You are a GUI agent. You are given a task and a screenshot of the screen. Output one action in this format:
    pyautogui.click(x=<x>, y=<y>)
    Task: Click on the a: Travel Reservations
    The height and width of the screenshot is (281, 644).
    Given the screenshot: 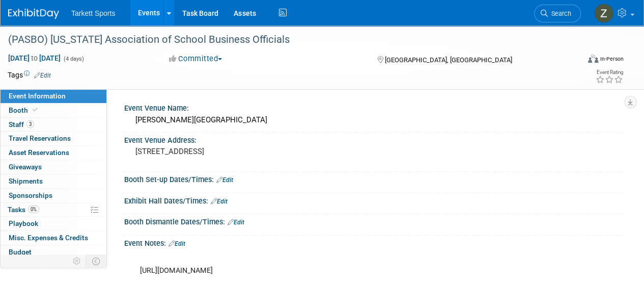 What is the action you would take?
    pyautogui.click(x=53, y=138)
    